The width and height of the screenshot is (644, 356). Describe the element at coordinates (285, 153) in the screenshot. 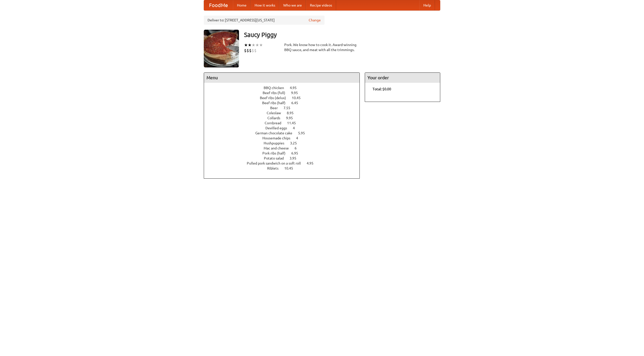

I see `a: Pork ribs (half) 6.95` at that location.